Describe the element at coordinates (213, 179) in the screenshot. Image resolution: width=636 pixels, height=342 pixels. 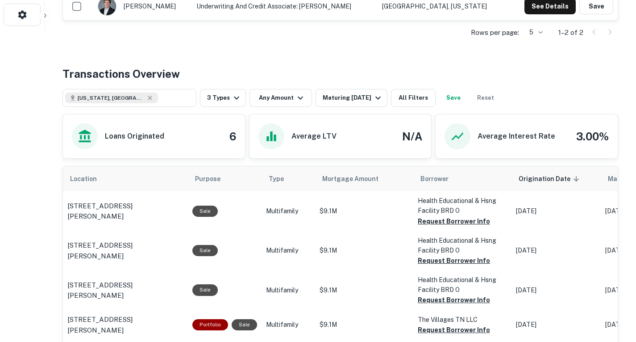
I see `span: Purpose` at that location.